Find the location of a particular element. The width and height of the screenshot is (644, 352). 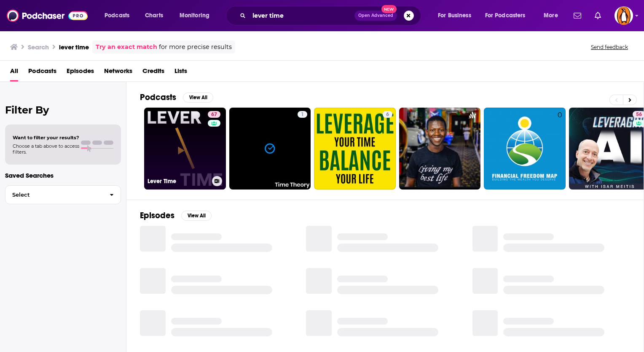

a: All is located at coordinates (14, 72).